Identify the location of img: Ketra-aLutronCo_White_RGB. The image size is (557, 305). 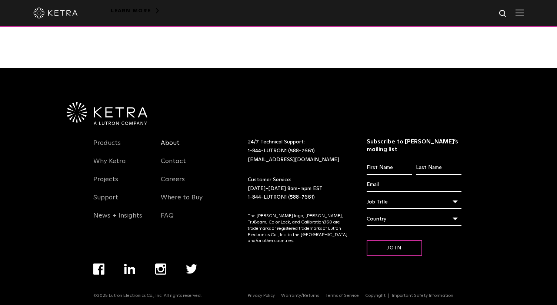
(107, 114).